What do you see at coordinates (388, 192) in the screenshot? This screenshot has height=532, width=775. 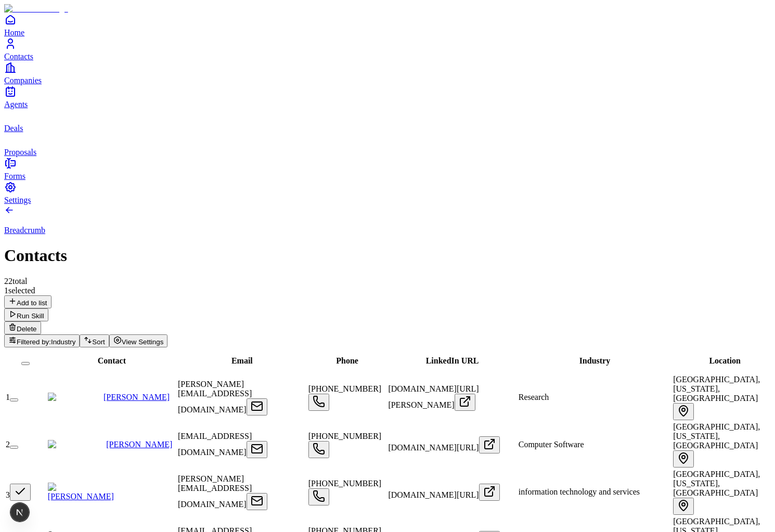 I see `a: Settings` at bounding box center [388, 192].